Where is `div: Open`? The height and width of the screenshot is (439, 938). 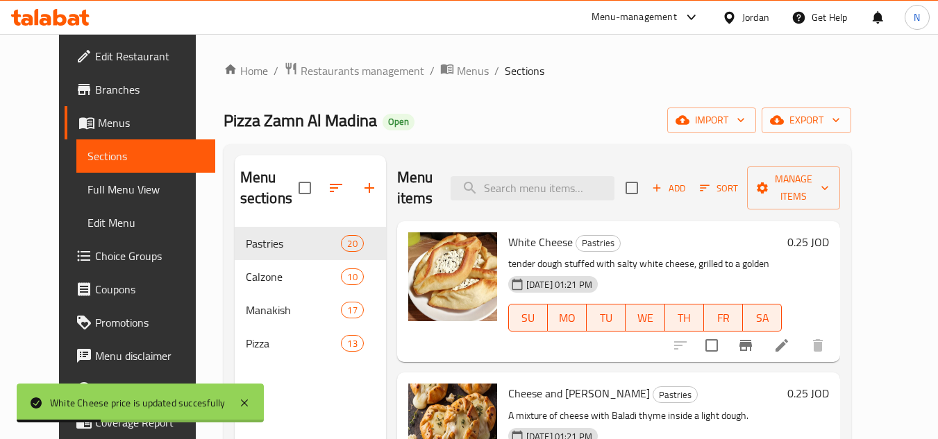 div: Open is located at coordinates (398, 122).